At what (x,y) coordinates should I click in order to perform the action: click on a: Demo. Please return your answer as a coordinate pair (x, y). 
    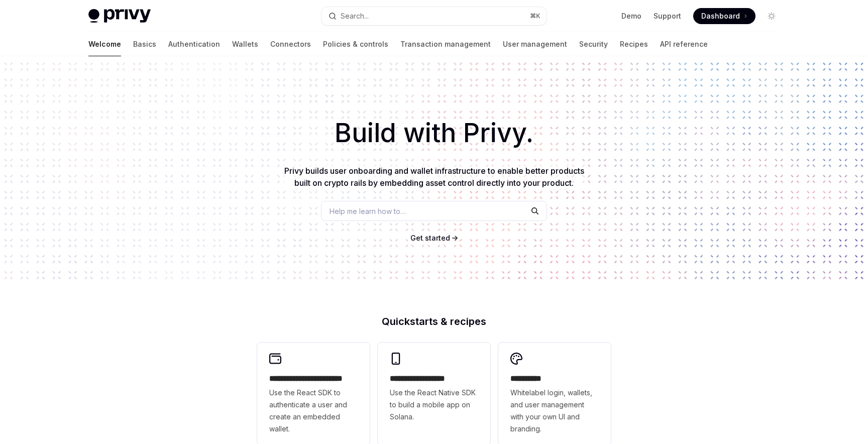
    Looking at the image, I should click on (631, 16).